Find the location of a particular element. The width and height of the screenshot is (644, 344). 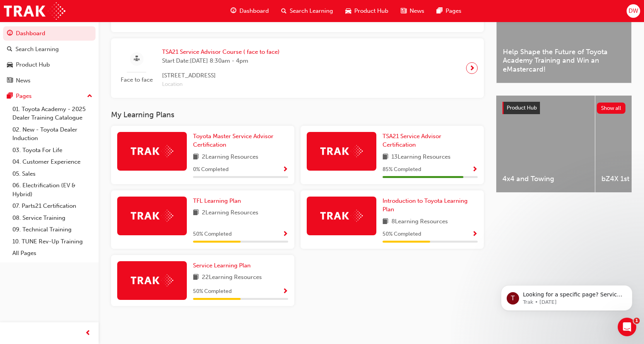

a: pages-iconPages is located at coordinates (449, 11).